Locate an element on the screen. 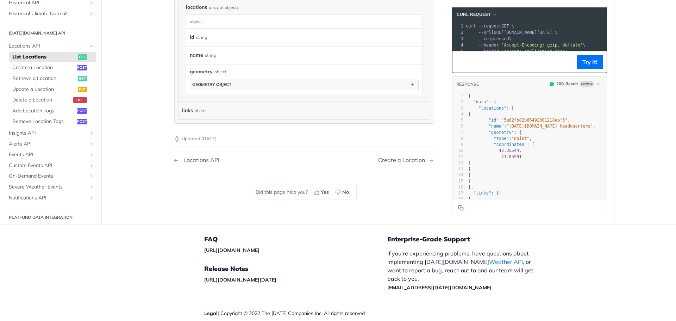 This screenshot has width=676, height=321. div: Locations API is located at coordinates (200, 160).